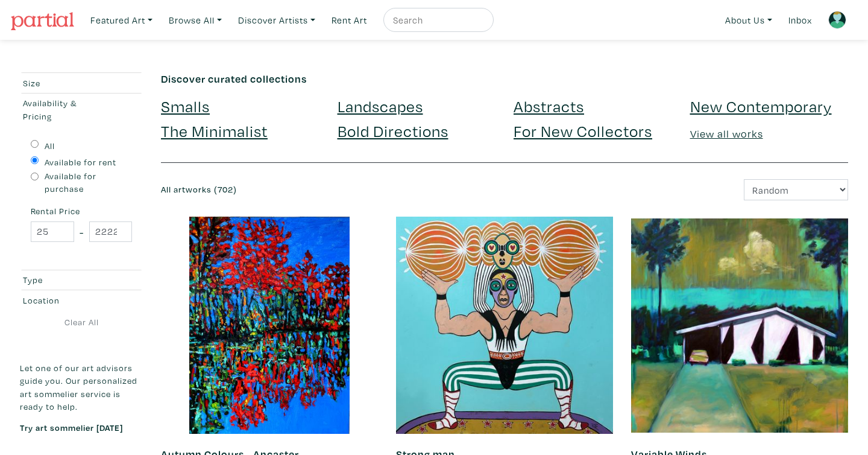 The height and width of the screenshot is (455, 868). Describe the element at coordinates (437, 20) in the screenshot. I see `input: Search` at that location.